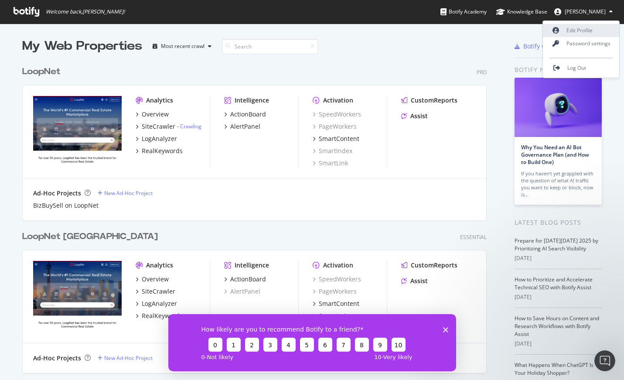 The image size is (624, 380). I want to click on a: SmartLink, so click(330, 163).